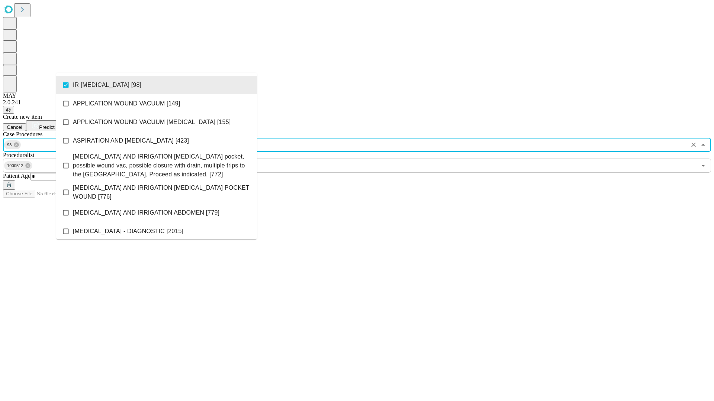 The height and width of the screenshot is (401, 714). I want to click on span: Cancel, so click(14, 127).